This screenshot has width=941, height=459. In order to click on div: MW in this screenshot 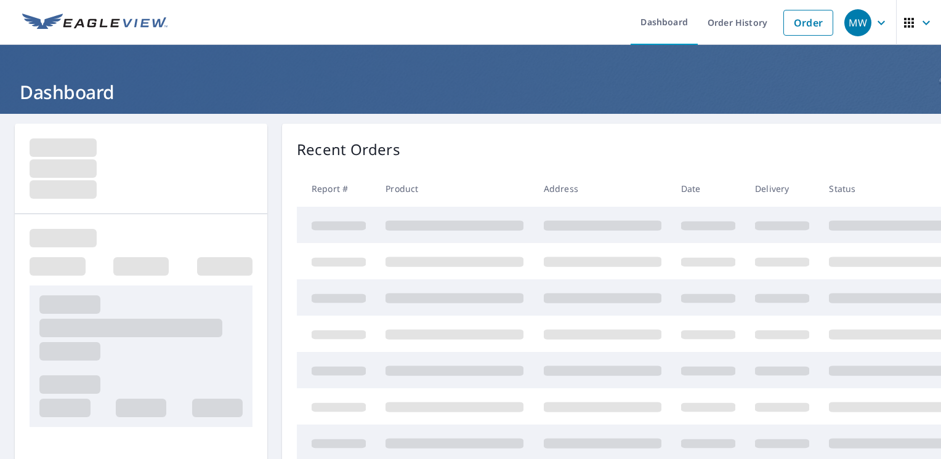, I will do `click(858, 23)`.